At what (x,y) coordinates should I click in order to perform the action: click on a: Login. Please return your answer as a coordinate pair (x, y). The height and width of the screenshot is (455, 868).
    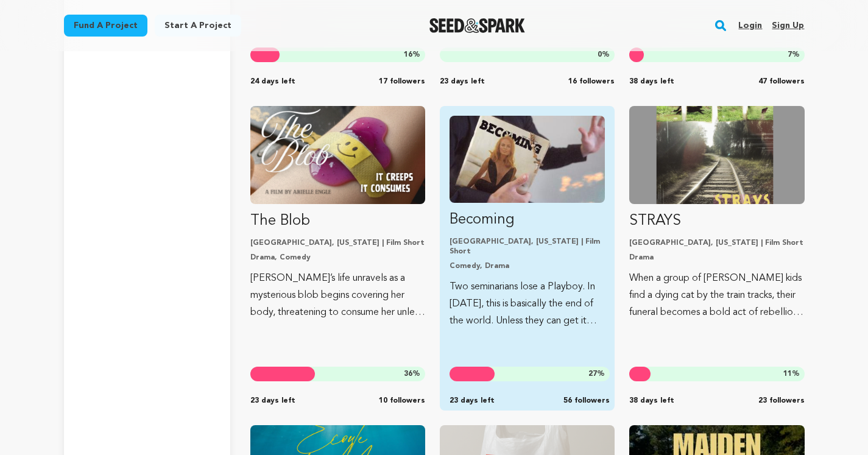
    Looking at the image, I should click on (749, 25).